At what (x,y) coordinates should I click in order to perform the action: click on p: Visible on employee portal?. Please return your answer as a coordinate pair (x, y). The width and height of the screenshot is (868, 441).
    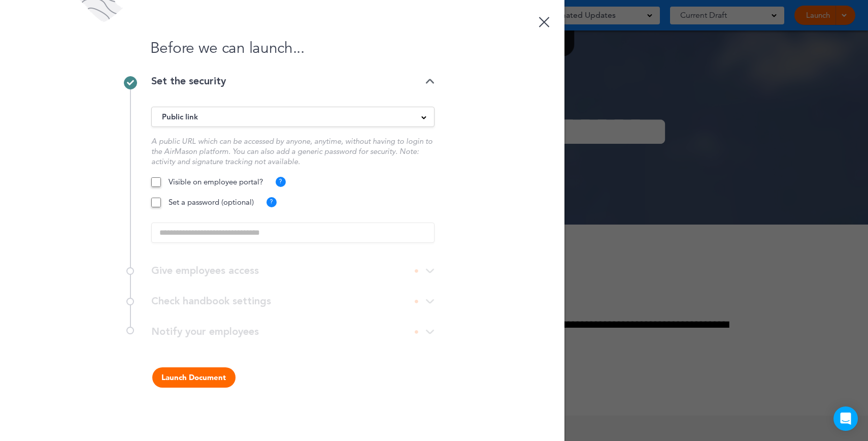
    Looking at the image, I should click on (216, 182).